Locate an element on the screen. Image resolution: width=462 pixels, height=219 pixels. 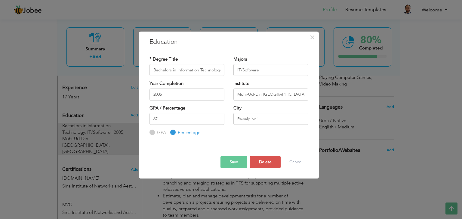
label: Institute is located at coordinates (241, 84).